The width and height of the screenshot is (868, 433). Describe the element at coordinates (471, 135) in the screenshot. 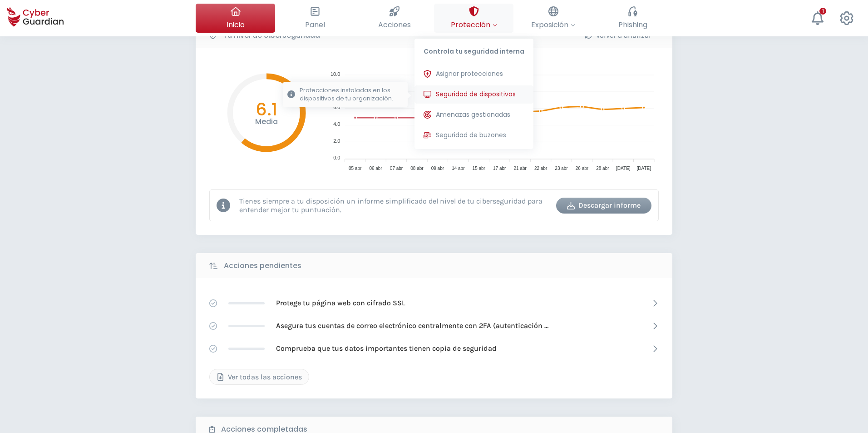

I see `span: Seguridad de buzones` at that location.